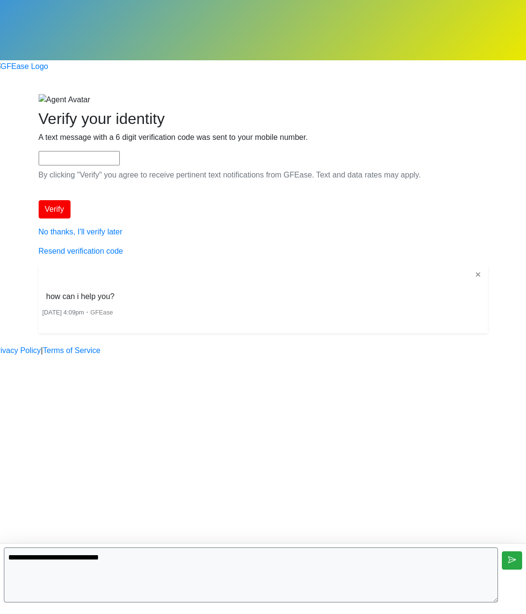  I want to click on a: Resend verification code, so click(81, 251).